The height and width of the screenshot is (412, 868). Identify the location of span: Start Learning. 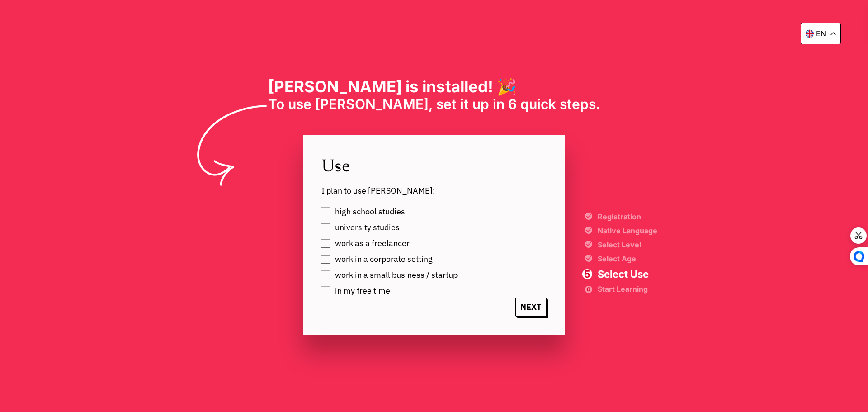
(628, 289).